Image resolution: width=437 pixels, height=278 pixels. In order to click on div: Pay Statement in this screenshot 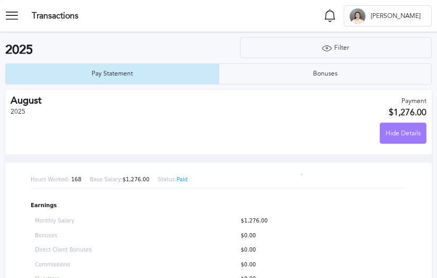, I will do `click(112, 74)`.